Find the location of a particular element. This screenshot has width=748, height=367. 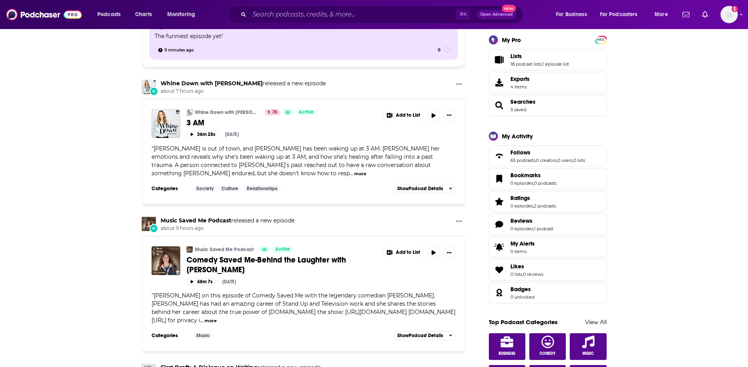

a: 3 AM is located at coordinates (166, 123).